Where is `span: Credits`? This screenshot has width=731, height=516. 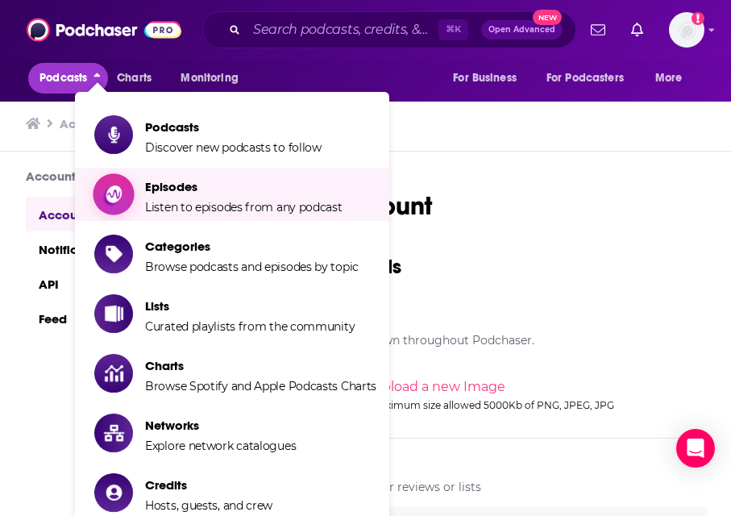 span: Credits is located at coordinates (209, 485).